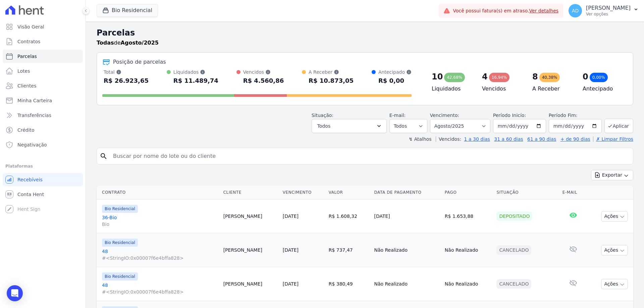  I want to click on h4: Vencidos, so click(502, 89).